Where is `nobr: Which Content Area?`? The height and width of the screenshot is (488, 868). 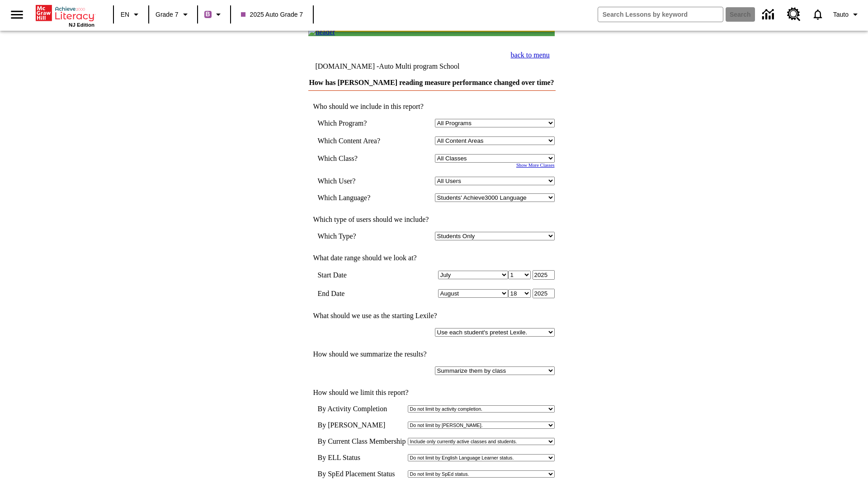
nobr: Which Content Area? is located at coordinates (348, 141).